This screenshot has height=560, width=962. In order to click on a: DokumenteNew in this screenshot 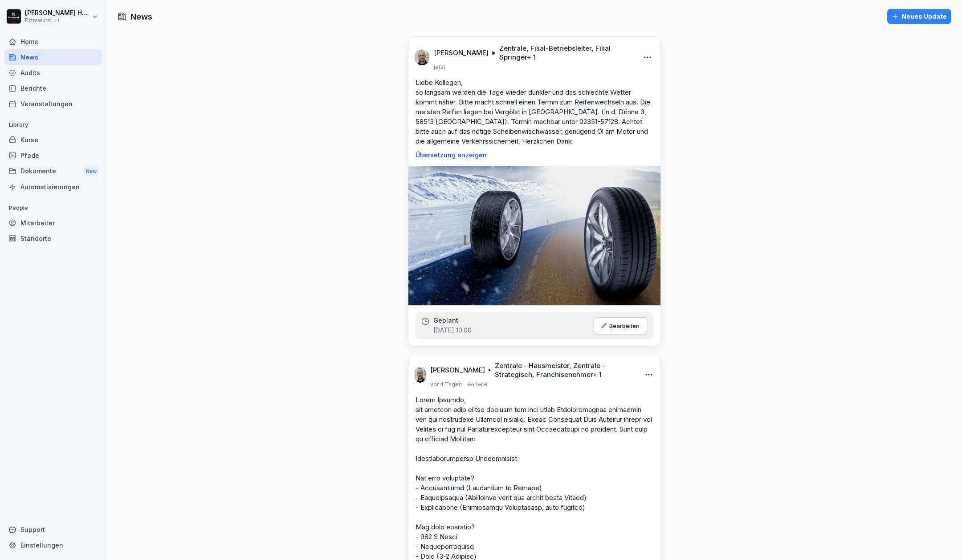, I will do `click(53, 171)`.